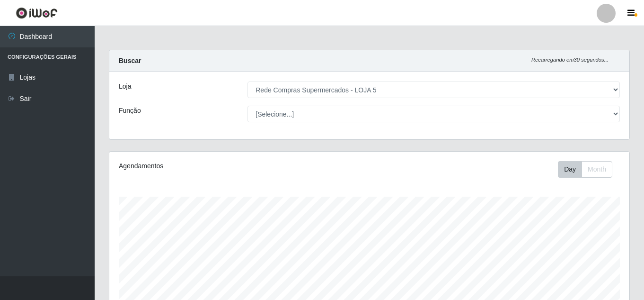 This screenshot has height=300, width=644. What do you see at coordinates (589, 169) in the screenshot?
I see `div: Toolbar with button groups` at bounding box center [589, 169].